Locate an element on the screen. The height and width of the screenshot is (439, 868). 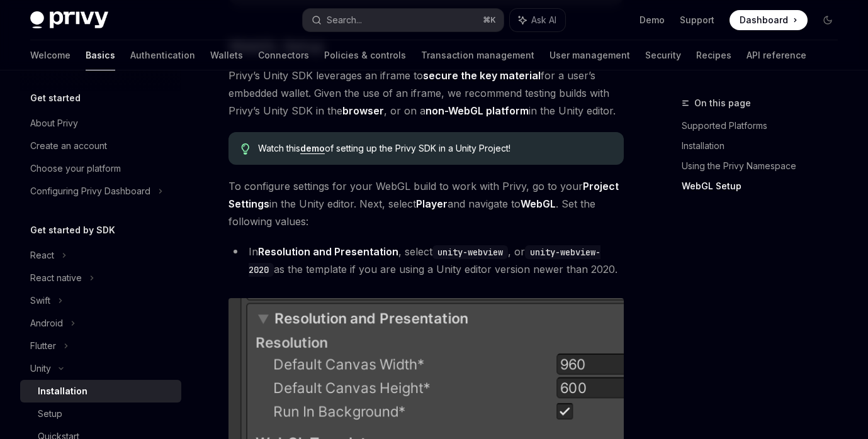
strong: WebGL is located at coordinates (538, 204).